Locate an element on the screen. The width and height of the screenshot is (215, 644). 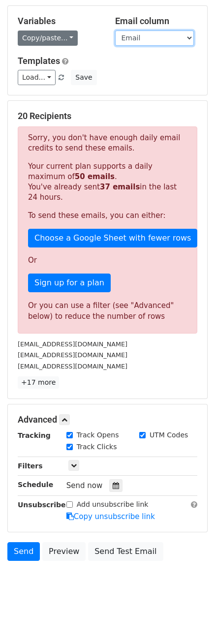
label: UTM Codes is located at coordinates (169, 435).